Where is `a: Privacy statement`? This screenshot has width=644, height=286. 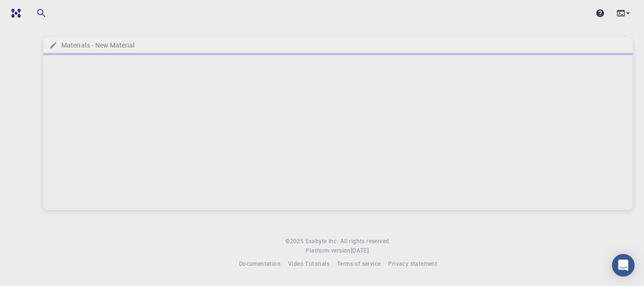 a: Privacy statement is located at coordinates (413, 264).